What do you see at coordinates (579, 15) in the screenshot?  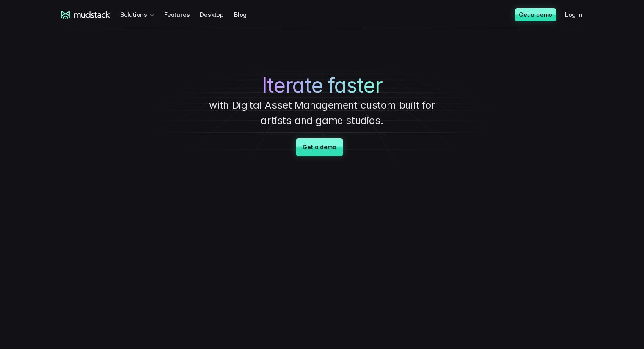 I see `a: Log in` at bounding box center [579, 15].